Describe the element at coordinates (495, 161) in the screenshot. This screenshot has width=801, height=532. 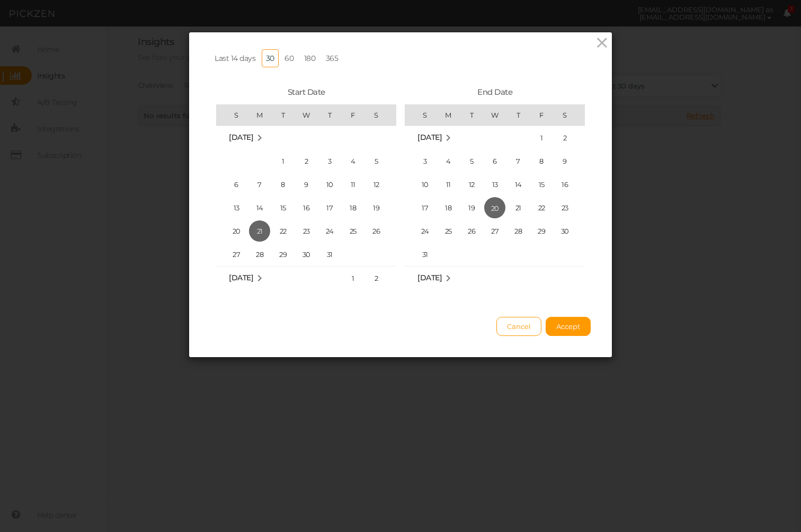
I see `span: 6` at that location.